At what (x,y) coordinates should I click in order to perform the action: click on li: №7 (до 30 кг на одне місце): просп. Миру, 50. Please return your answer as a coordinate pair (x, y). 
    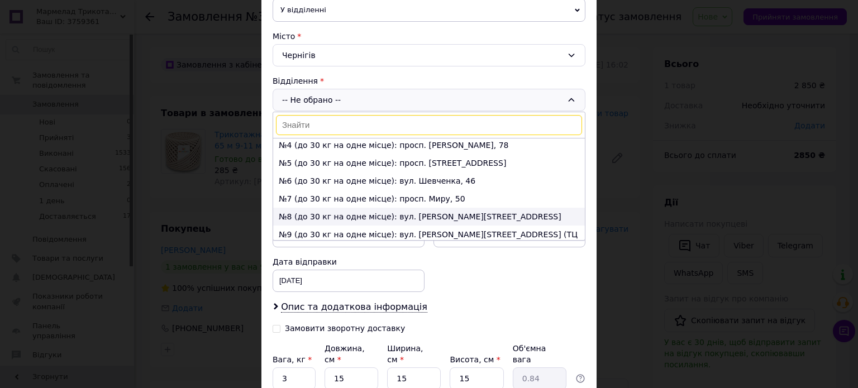
    Looking at the image, I should click on (429, 199).